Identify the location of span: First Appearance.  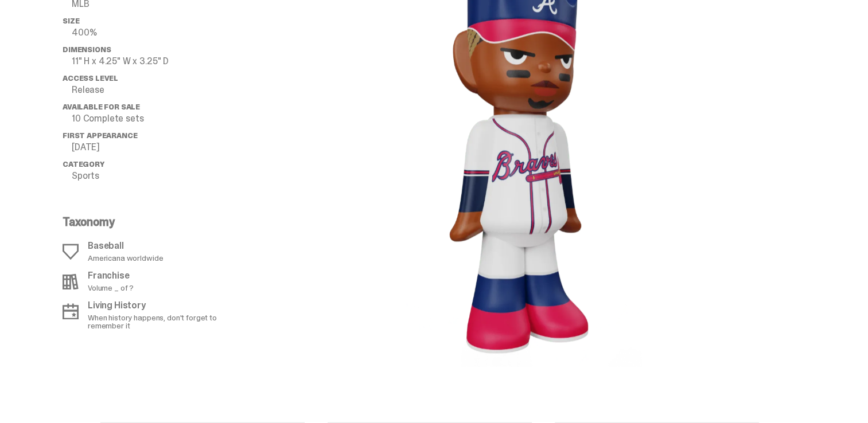
(100, 135).